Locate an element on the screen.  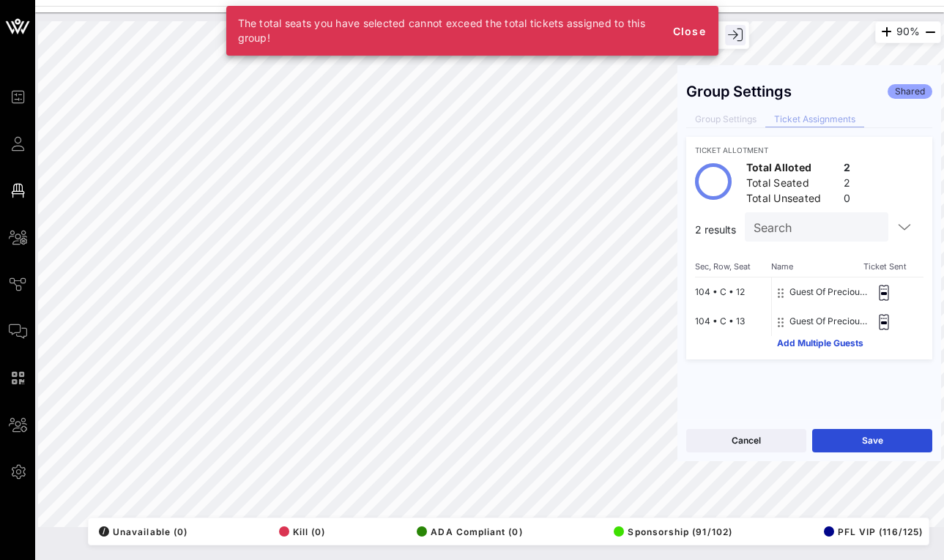
span: Sponsorship (91/102) is located at coordinates (673, 532).